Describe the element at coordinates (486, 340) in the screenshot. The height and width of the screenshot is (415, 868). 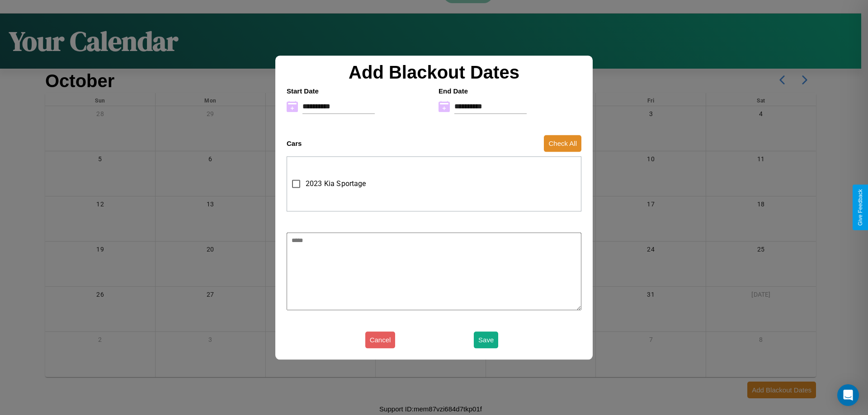
I see `button: Save` at that location.